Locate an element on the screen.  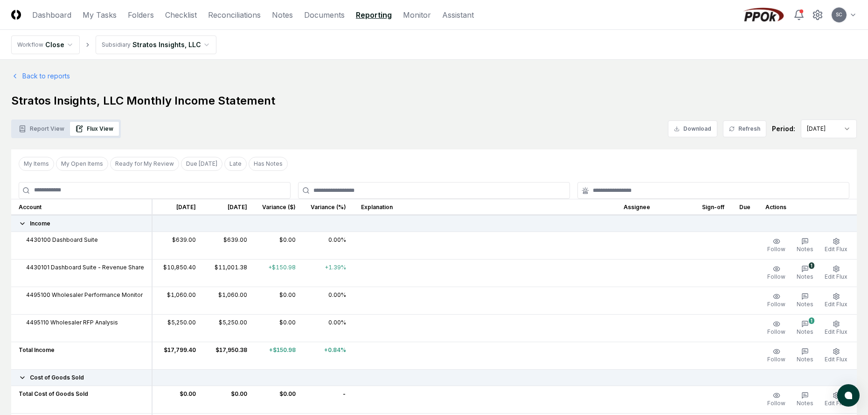
button: Ready for My Review is located at coordinates (145, 164).